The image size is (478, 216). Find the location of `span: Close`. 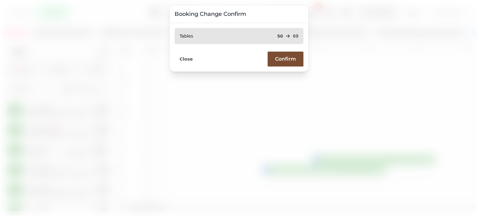

span: Close is located at coordinates (186, 59).